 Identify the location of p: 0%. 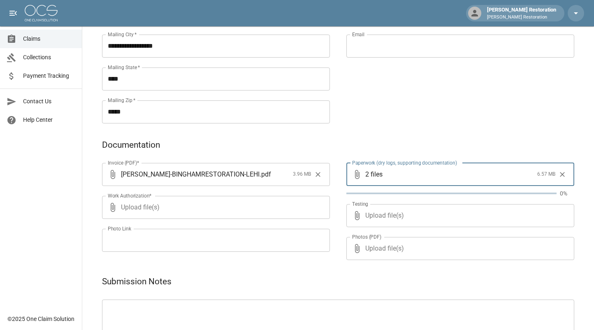
(567, 193).